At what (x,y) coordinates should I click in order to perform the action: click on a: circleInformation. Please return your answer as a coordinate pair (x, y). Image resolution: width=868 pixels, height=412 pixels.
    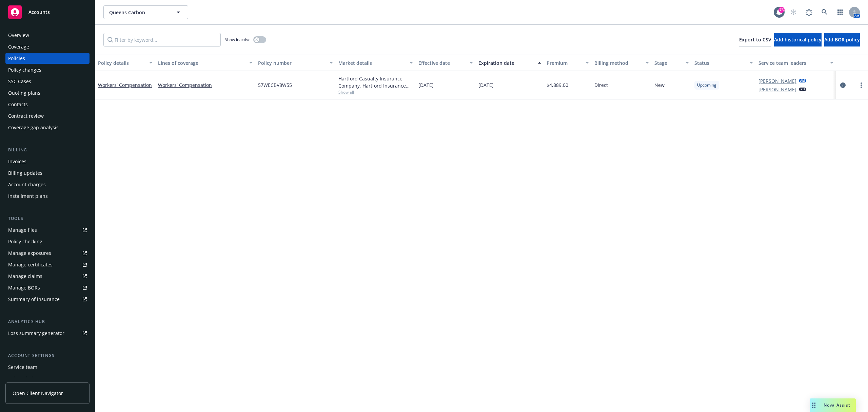
    Looking at the image, I should click on (843, 85).